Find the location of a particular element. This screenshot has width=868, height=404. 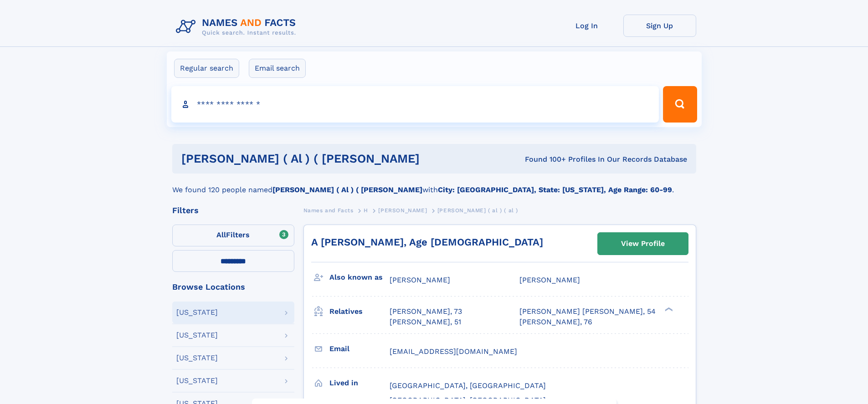

div: View Profile is located at coordinates (643, 244).